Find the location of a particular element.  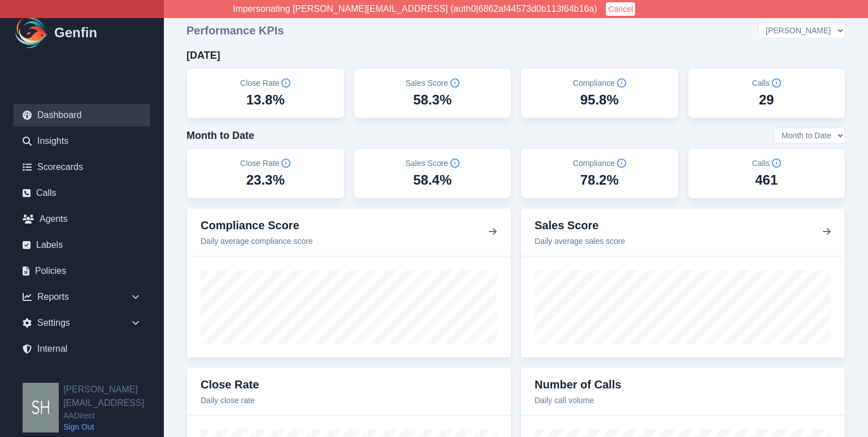

p: Daily average compliance score is located at coordinates (256, 241).